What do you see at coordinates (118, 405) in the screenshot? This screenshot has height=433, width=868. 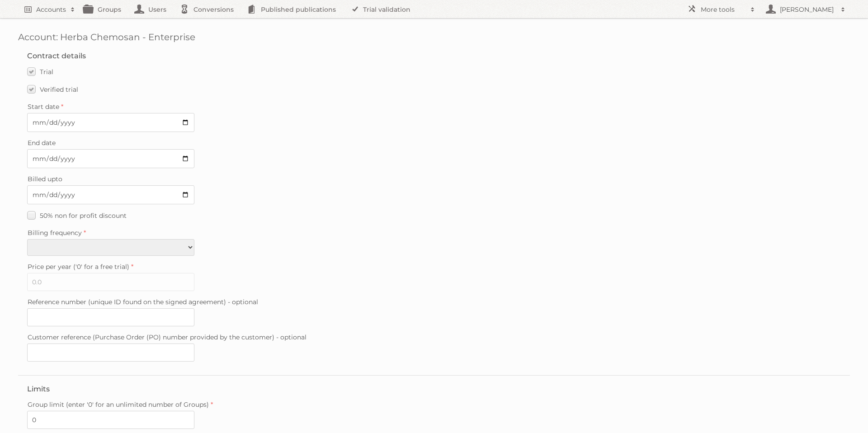 I see `span: Group limit (enter '0' for an unlimited number of Groups)` at bounding box center [118, 405].